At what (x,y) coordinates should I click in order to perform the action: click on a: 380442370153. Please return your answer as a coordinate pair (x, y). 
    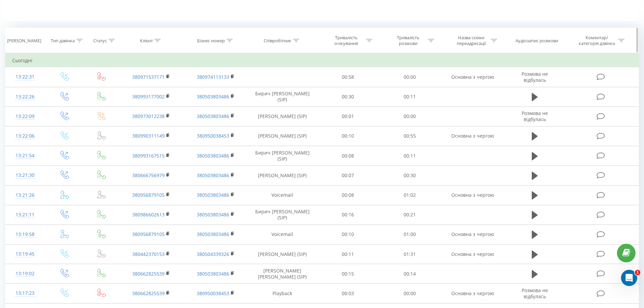
    Looking at the image, I should click on (148, 254).